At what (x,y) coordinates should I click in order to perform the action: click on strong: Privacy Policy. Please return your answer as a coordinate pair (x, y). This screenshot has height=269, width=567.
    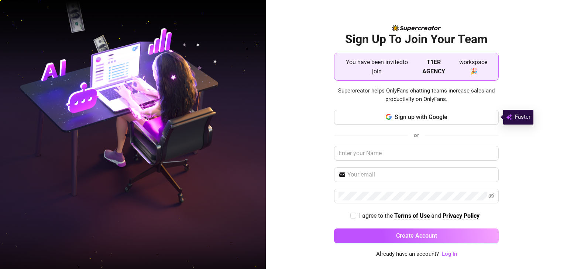
    Looking at the image, I should click on (461, 216).